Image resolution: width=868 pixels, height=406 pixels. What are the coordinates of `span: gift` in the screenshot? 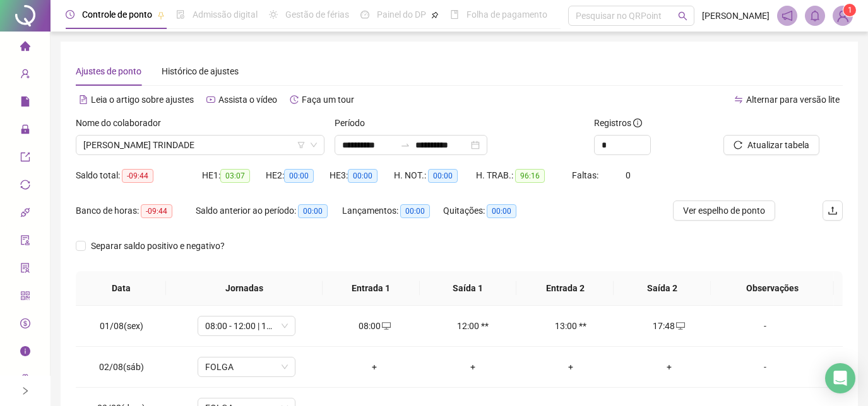 It's located at (25, 381).